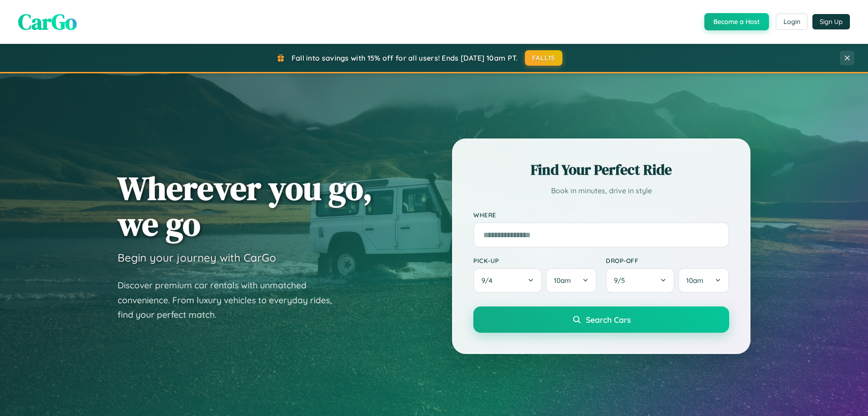 The height and width of the screenshot is (416, 868). I want to click on button: Login, so click(792, 21).